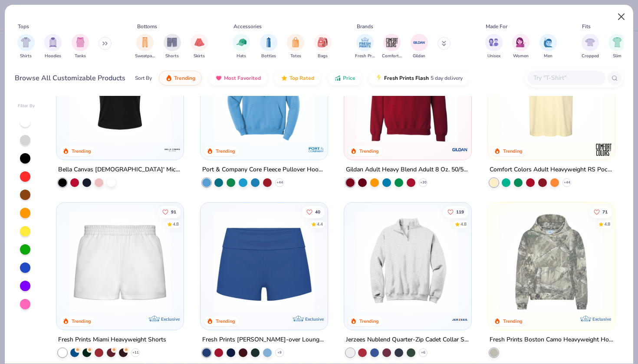  Describe the element at coordinates (494, 56) in the screenshot. I see `span: Unisex` at that location.